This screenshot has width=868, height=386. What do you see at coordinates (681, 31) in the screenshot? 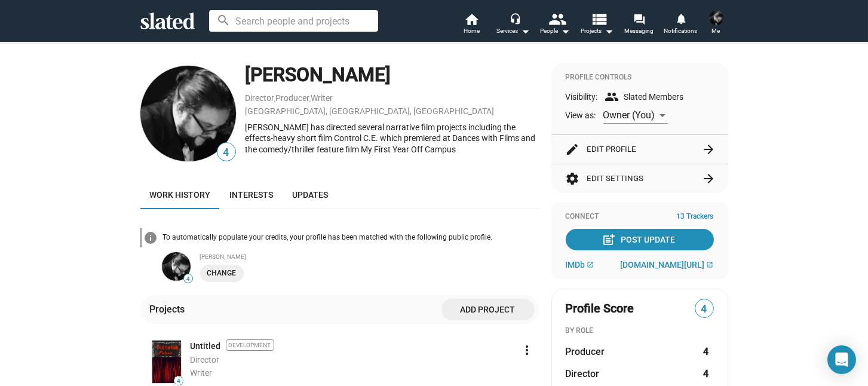
I see `span: Notifications` at bounding box center [681, 31].